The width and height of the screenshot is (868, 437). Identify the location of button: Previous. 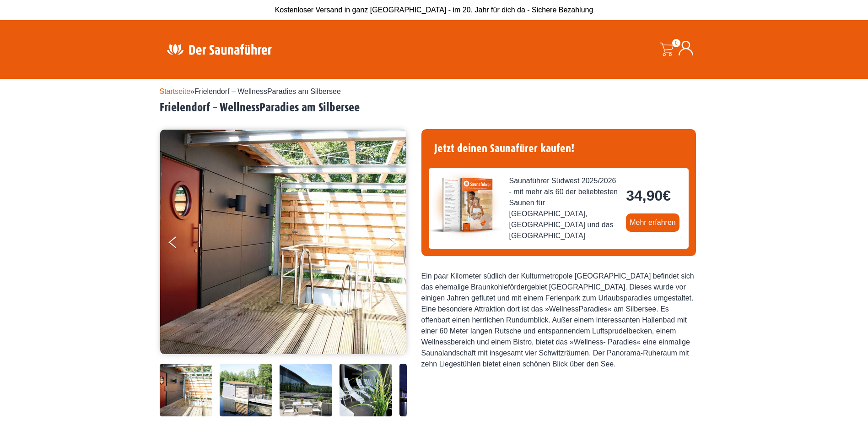
(180, 244).